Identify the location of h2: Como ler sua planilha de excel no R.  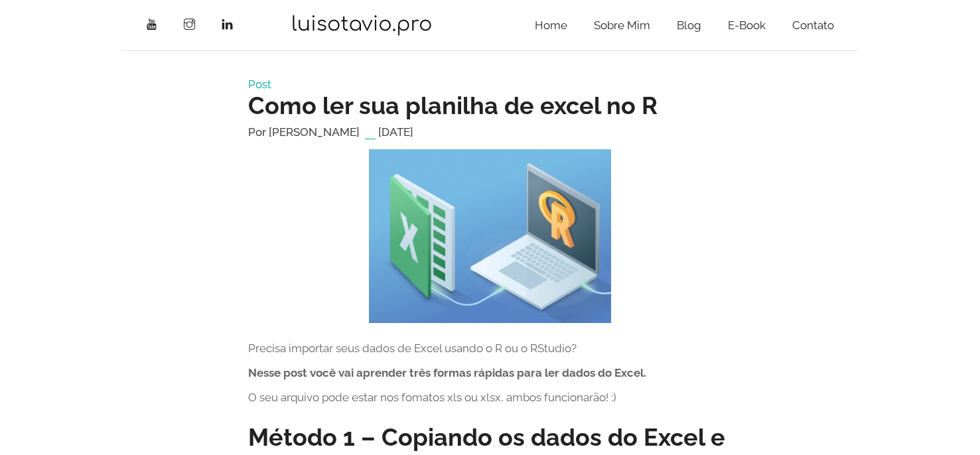
(491, 105).